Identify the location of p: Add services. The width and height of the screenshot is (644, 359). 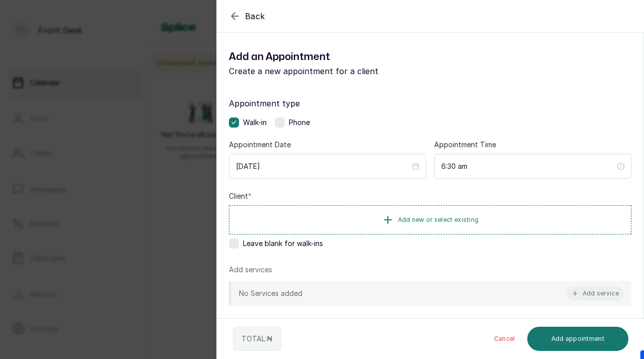
(250, 269).